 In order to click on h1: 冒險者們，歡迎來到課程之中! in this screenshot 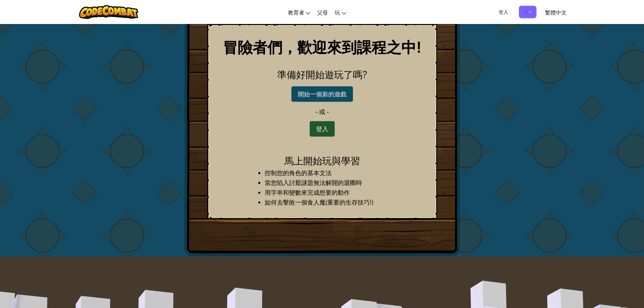, I will do `click(322, 46)`.